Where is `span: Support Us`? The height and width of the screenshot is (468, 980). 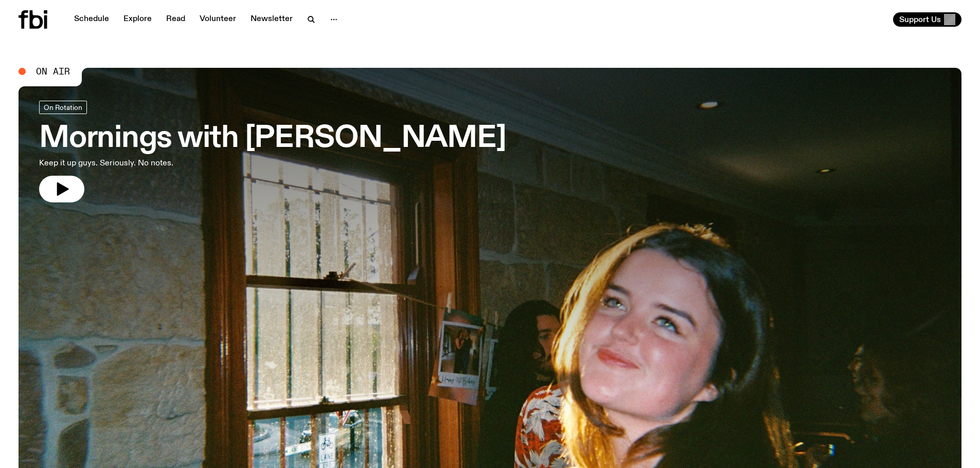 span: Support Us is located at coordinates (919, 20).